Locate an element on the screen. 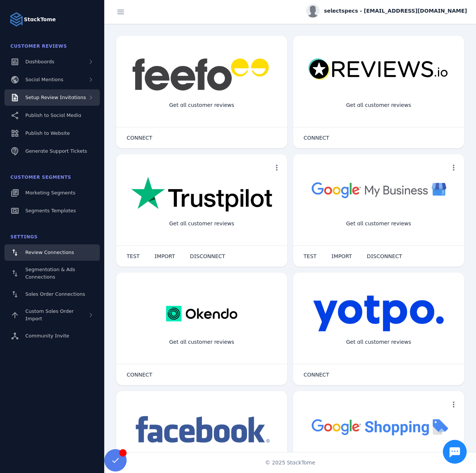 The width and height of the screenshot is (476, 473). span: Publish to Social Media is located at coordinates (54, 115).